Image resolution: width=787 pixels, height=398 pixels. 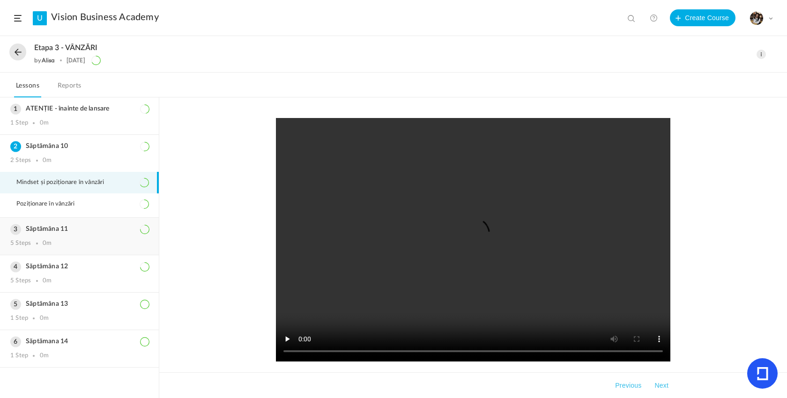 What do you see at coordinates (79, 146) in the screenshot?
I see `h3: Săptămâna 10` at bounding box center [79, 146].